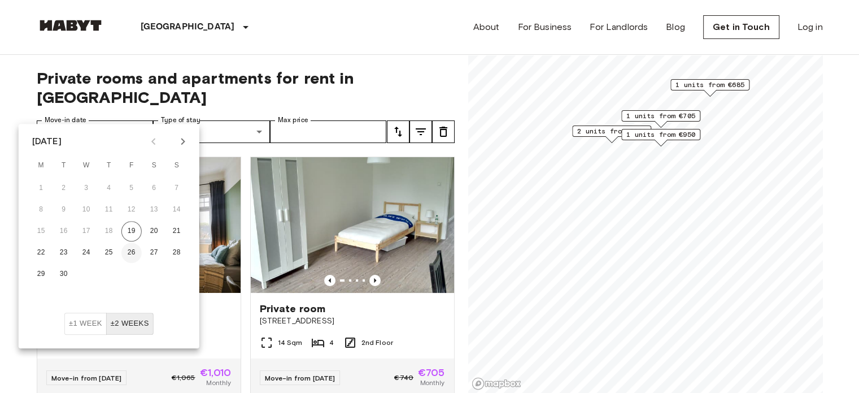  Describe the element at coordinates (619, 27) in the screenshot. I see `a: For Landlords` at that location.